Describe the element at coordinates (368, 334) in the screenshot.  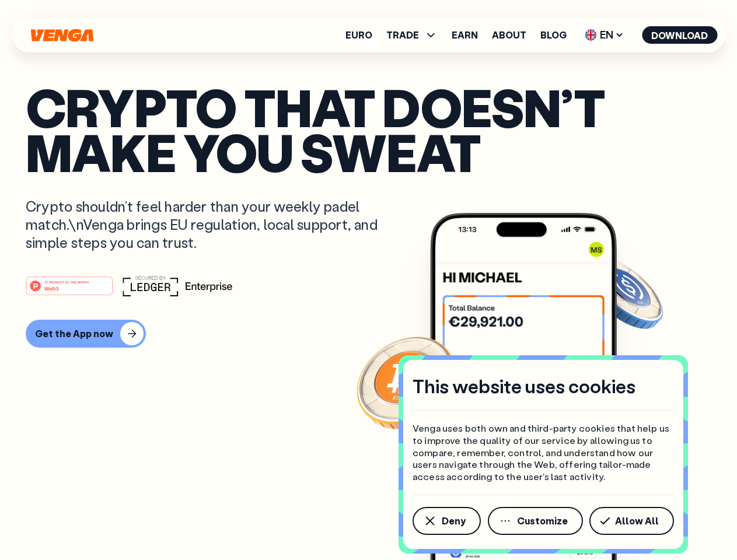
I see `a: Get the App now` at that location.